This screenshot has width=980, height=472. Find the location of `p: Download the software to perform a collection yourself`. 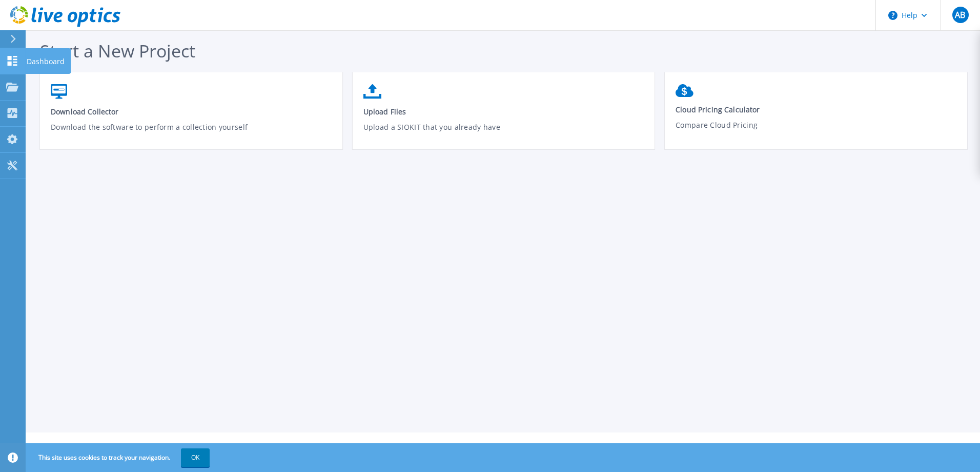

p: Download the software to perform a collection yourself is located at coordinates (191, 133).